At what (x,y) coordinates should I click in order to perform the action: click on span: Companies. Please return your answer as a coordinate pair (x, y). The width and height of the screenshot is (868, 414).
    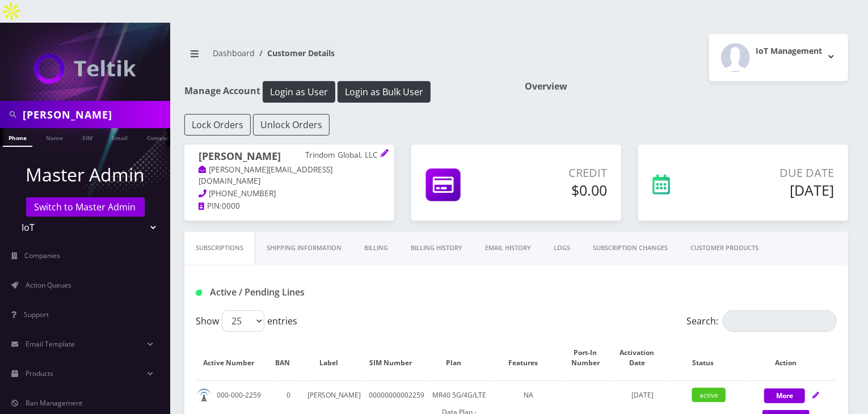
    Looking at the image, I should click on (43, 255).